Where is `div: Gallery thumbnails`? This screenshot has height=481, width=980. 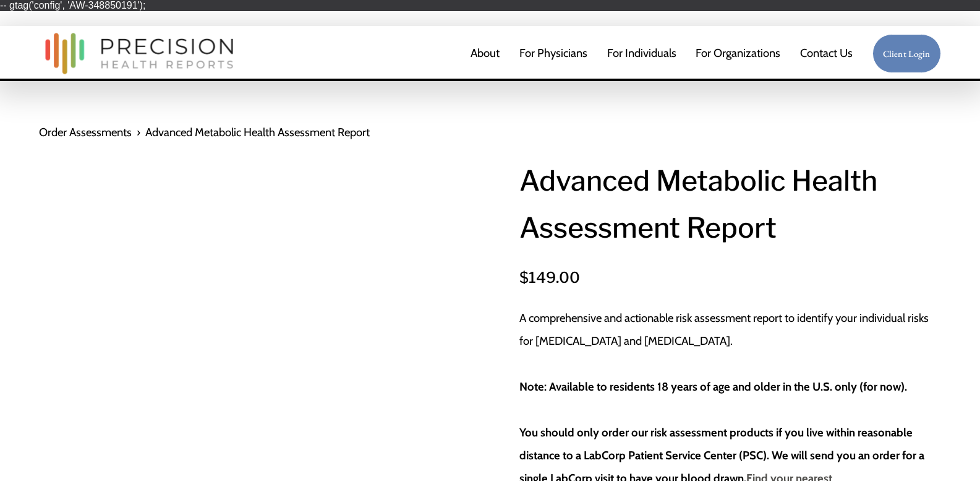
div: Gallery thumbnails is located at coordinates (55, 185).